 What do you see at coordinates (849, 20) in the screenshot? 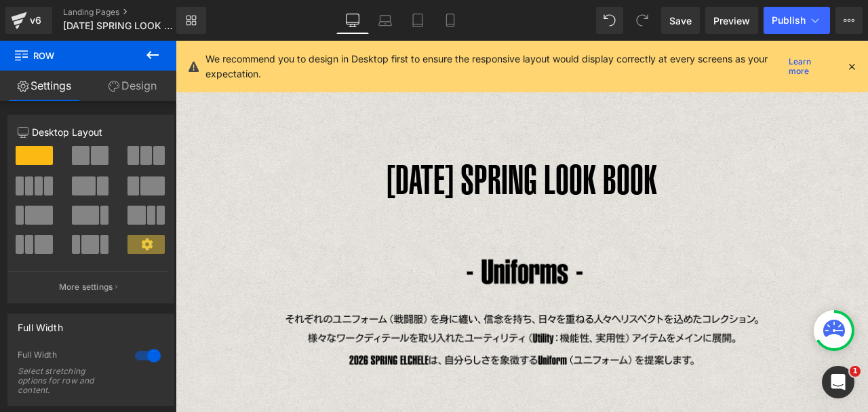
I see `button: More` at bounding box center [849, 20].